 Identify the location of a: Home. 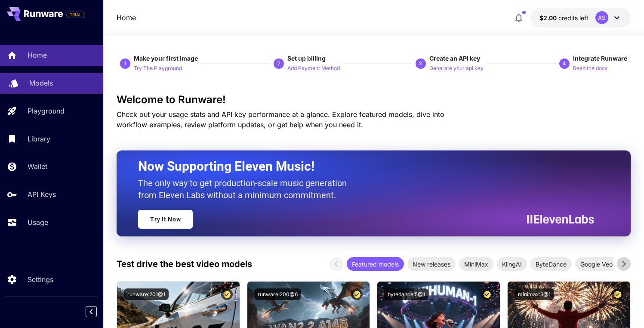
(126, 18).